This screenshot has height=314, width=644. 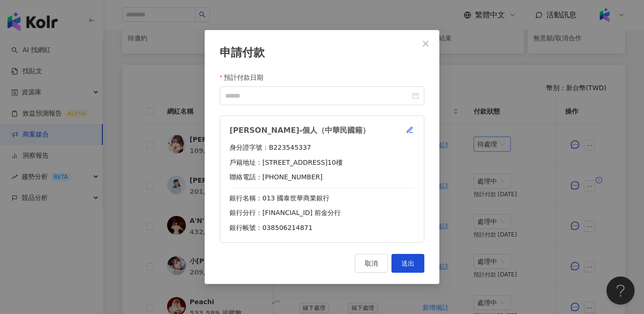 What do you see at coordinates (372, 264) in the screenshot?
I see `span: 取消` at bounding box center [372, 264].